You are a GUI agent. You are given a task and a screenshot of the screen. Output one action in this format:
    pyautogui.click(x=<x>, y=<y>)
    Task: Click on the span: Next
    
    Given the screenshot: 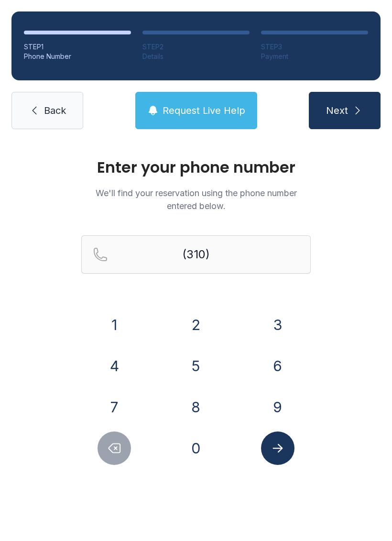 What is the action you would take?
    pyautogui.click(x=337, y=110)
    